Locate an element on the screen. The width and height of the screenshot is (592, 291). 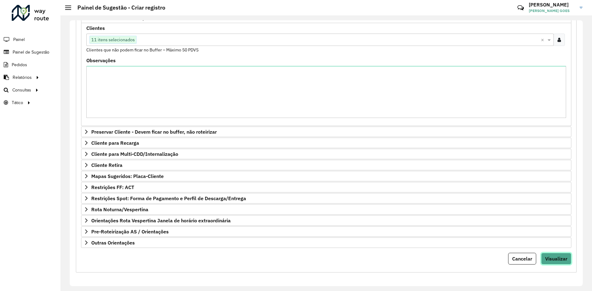
span: Orientações Rota Vespertina Janela de horário extraordinária is located at coordinates (161, 221).